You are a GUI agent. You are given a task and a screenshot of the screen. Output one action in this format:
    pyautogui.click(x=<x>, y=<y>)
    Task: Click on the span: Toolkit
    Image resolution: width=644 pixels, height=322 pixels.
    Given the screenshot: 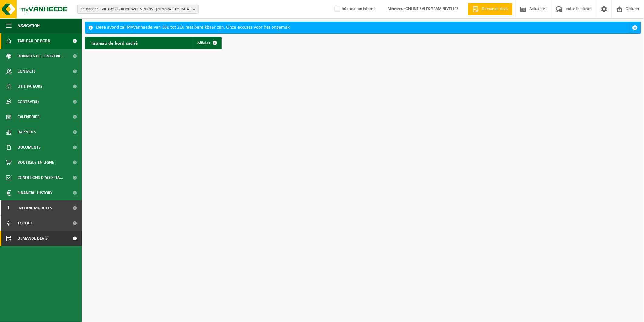 What is the action you would take?
    pyautogui.click(x=26, y=223)
    